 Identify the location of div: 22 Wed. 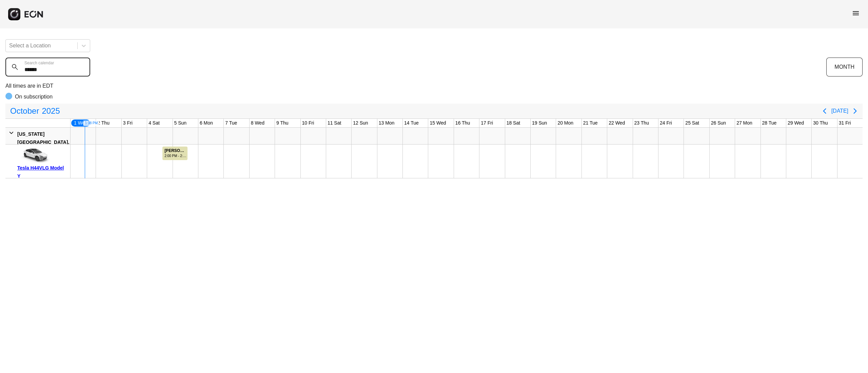
(617, 123).